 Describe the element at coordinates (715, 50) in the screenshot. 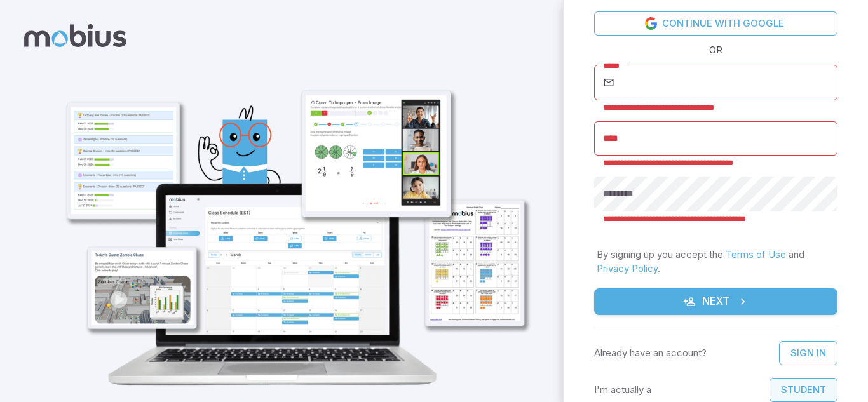

I see `span: OR` at that location.